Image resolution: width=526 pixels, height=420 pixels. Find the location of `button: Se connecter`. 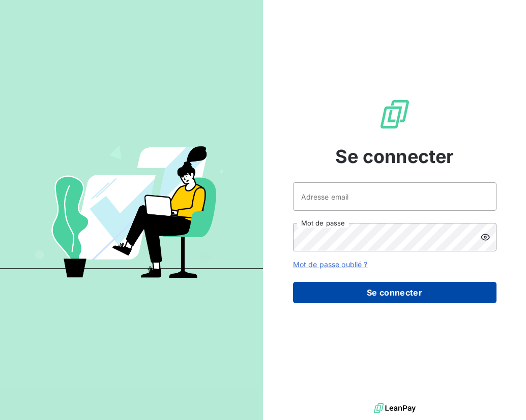

button: Se connecter is located at coordinates (394, 293).